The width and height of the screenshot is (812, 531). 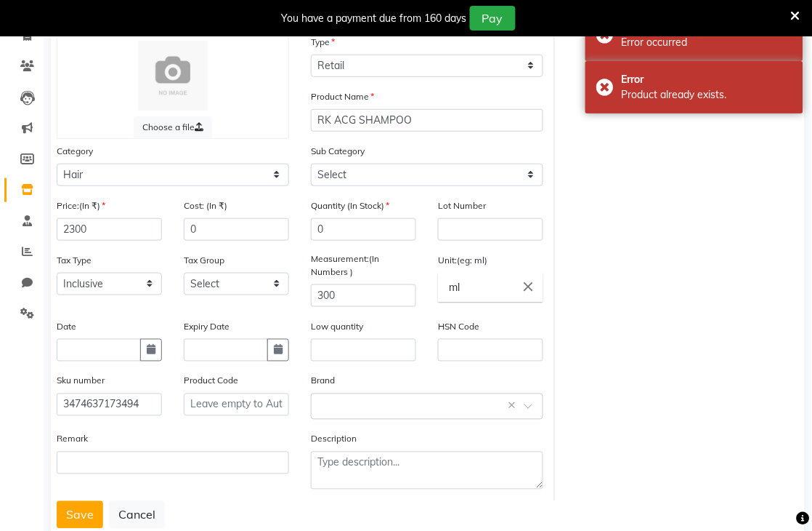 What do you see at coordinates (493, 18) in the screenshot?
I see `button: Pay` at bounding box center [493, 18].